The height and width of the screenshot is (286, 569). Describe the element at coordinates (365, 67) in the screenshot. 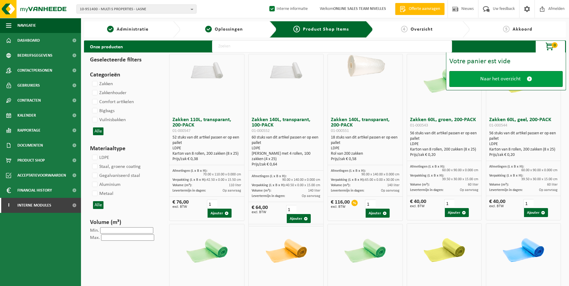

I see `img: 01-000551` at that location.